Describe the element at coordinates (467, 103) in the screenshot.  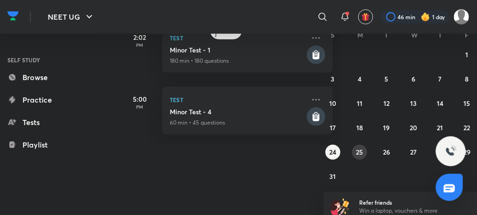
I see `button: August 15, 2025` at that location.